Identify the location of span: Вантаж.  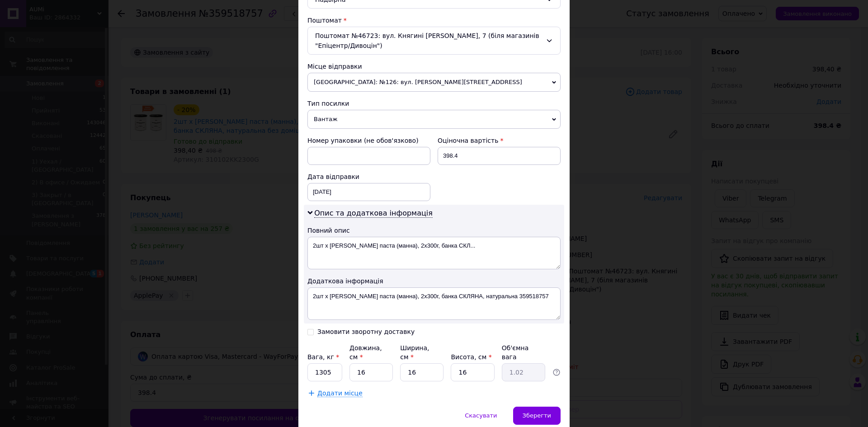
(434, 119).